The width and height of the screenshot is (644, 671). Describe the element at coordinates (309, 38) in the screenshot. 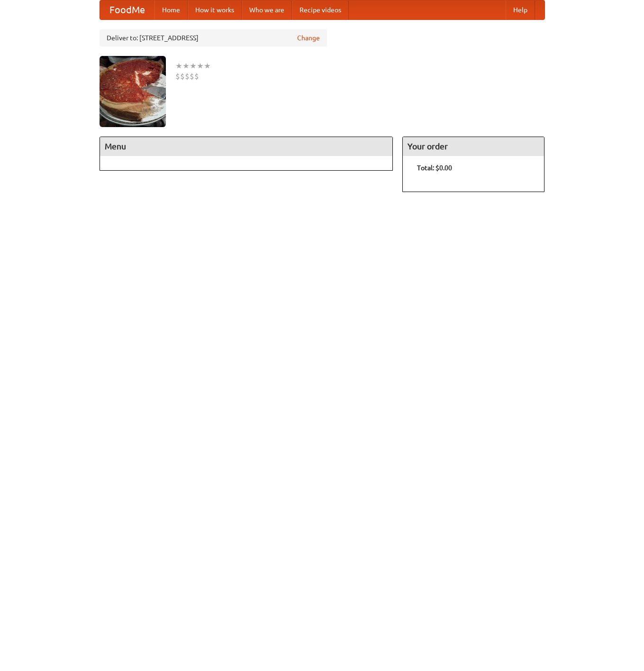

I see `a: Change` at that location.